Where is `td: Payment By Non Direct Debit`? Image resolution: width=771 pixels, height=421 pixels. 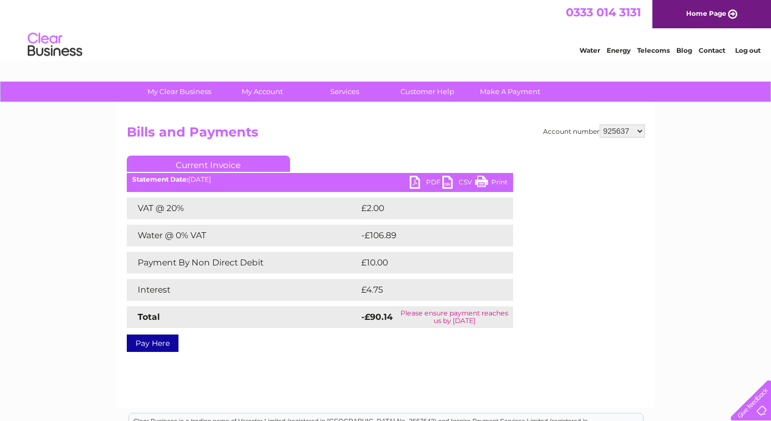
td: Payment By Non Direct Debit is located at coordinates (243, 263).